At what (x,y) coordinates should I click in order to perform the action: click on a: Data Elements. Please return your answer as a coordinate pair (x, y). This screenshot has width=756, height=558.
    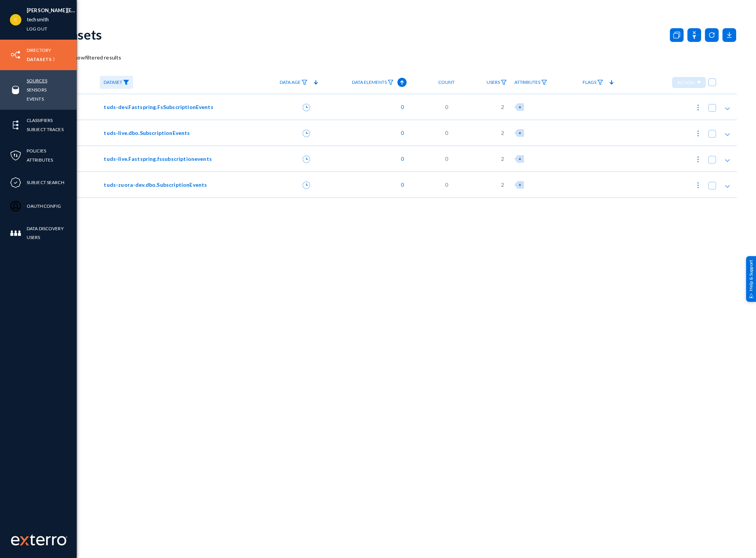
    Looking at the image, I should click on (373, 82).